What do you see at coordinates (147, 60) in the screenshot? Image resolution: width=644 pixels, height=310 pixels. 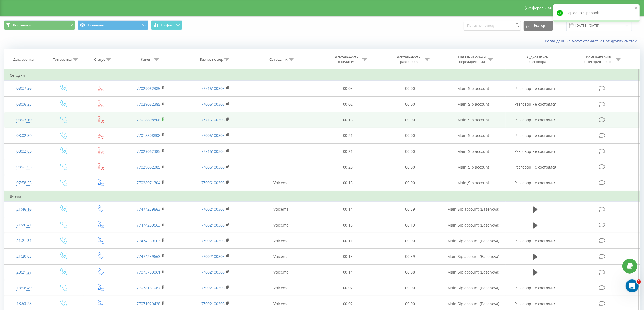 I see `div: Клиент` at bounding box center [147, 60].